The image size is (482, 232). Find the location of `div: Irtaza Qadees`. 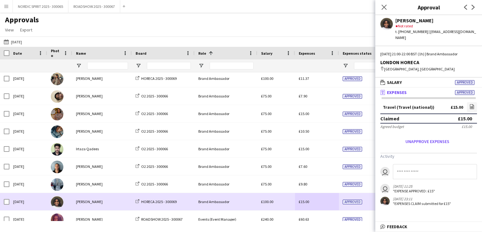

div: Irtaza Qadees is located at coordinates (102, 148).